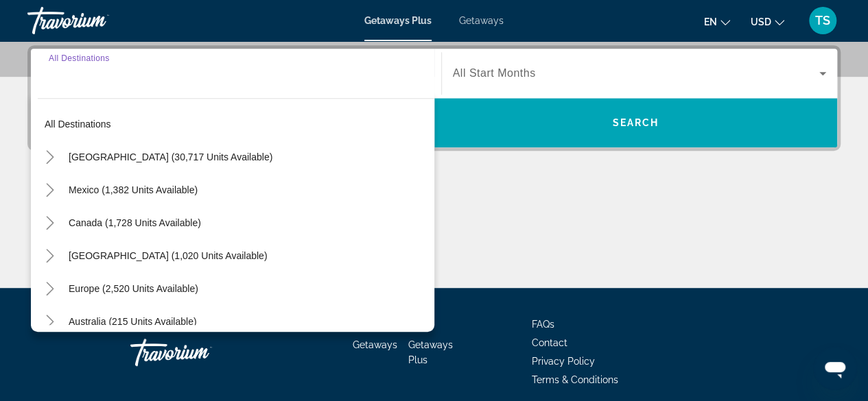  What do you see at coordinates (550, 343) in the screenshot?
I see `span: Contact` at bounding box center [550, 343].